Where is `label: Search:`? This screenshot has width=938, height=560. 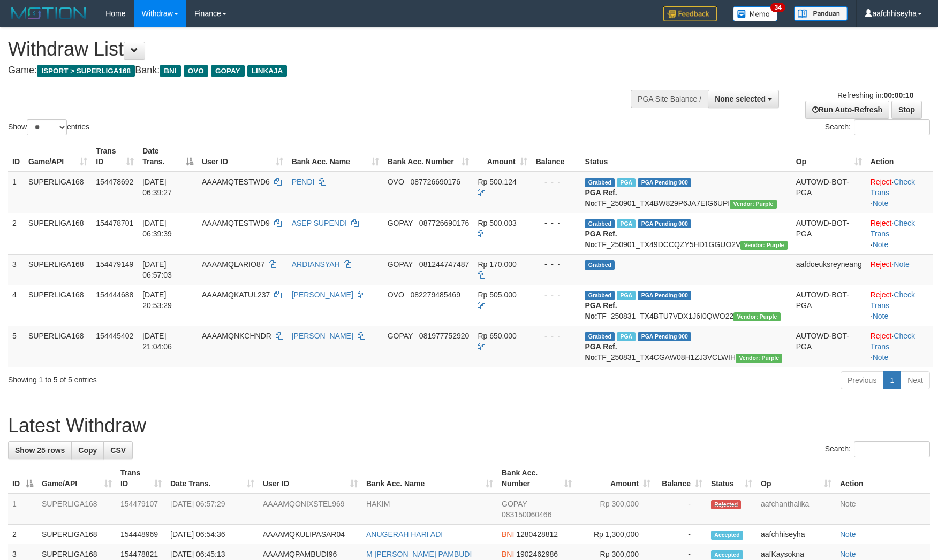
label: Search: is located at coordinates (877, 449).